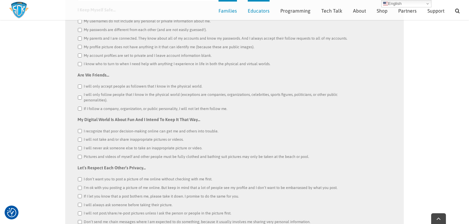 The image size is (469, 224). What do you see at coordinates (196, 157) in the screenshot?
I see `label: Pictures and videos of myself and other people must be fully clothed and bathing suit pictures ma...` at bounding box center [196, 157].